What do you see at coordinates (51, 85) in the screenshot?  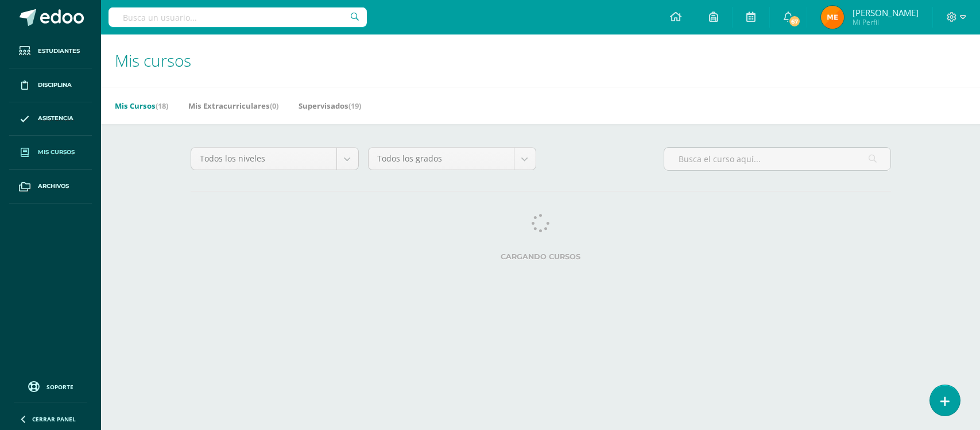 I see `a: Disciplina` at bounding box center [51, 85].